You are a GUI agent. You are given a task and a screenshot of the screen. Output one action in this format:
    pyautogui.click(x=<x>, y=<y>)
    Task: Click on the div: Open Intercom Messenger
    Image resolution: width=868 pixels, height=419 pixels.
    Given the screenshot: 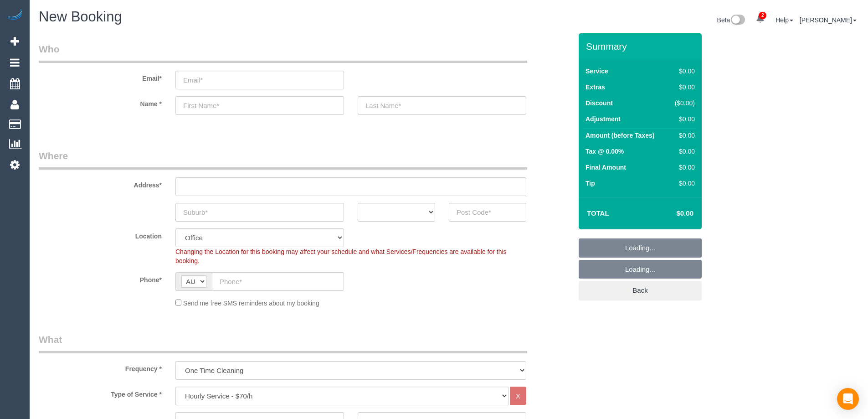 What is the action you would take?
    pyautogui.click(x=848, y=399)
    